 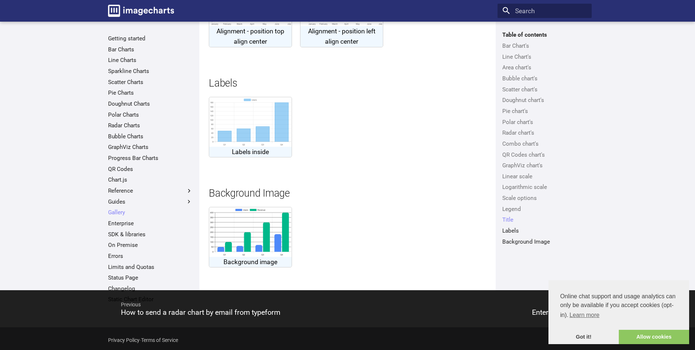 I want to click on a: GraphViz Charts, so click(x=150, y=147).